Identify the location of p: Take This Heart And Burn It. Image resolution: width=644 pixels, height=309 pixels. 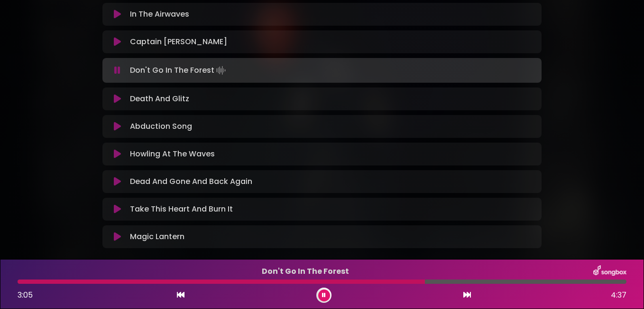
(333, 208).